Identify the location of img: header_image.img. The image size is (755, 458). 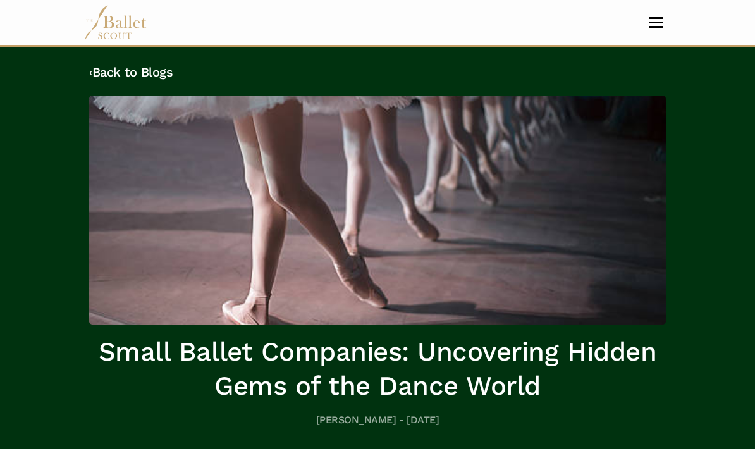
(378, 210).